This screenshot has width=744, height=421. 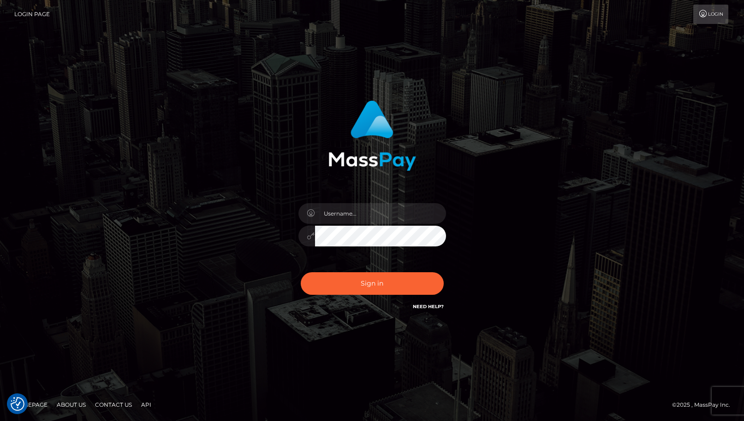 I want to click on a: Login, so click(x=711, y=14).